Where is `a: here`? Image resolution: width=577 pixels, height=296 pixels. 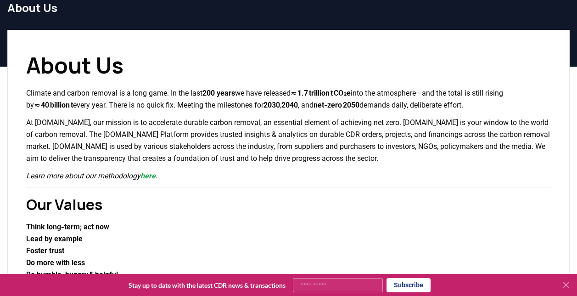
a: here is located at coordinates (148, 175).